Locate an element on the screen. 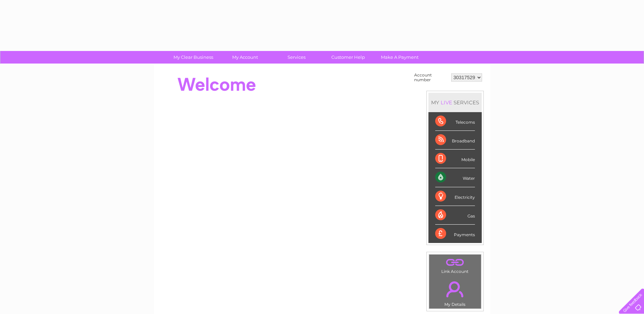 The image size is (644, 314). div: Broadband is located at coordinates (455, 140).